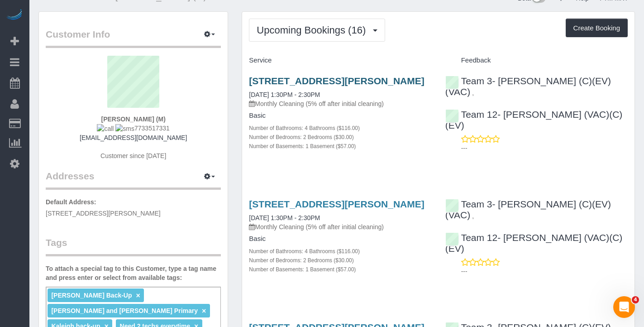 The width and height of the screenshot is (644, 327). I want to click on h4: Feedback, so click(536, 60).